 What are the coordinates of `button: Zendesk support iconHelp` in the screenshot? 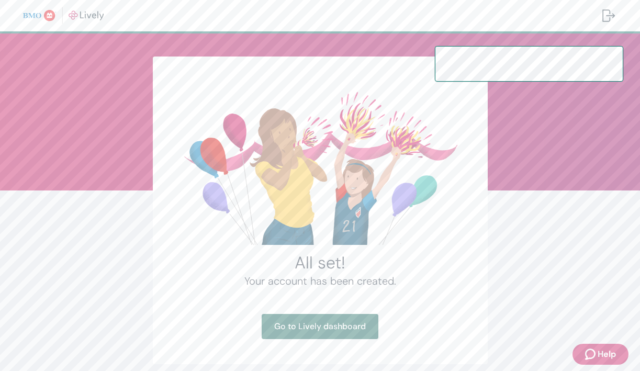 It's located at (600, 354).